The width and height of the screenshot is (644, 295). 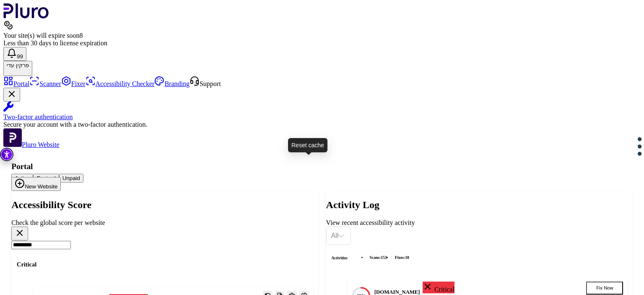 What do you see at coordinates (22, 178) in the screenshot?
I see `button: Active` at bounding box center [22, 178].